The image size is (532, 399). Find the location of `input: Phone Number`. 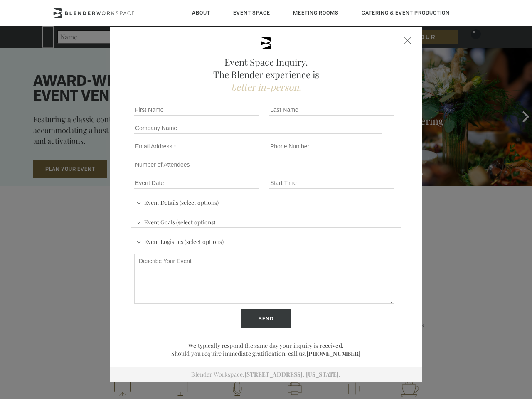

input: Phone Number is located at coordinates (332, 146).